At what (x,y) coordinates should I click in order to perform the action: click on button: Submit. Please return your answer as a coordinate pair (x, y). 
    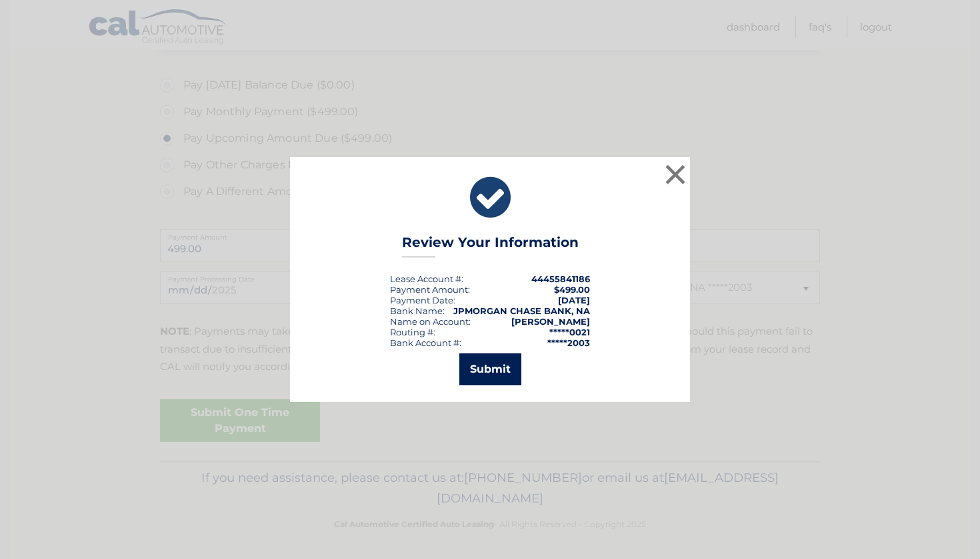
    Looking at the image, I should click on (490, 370).